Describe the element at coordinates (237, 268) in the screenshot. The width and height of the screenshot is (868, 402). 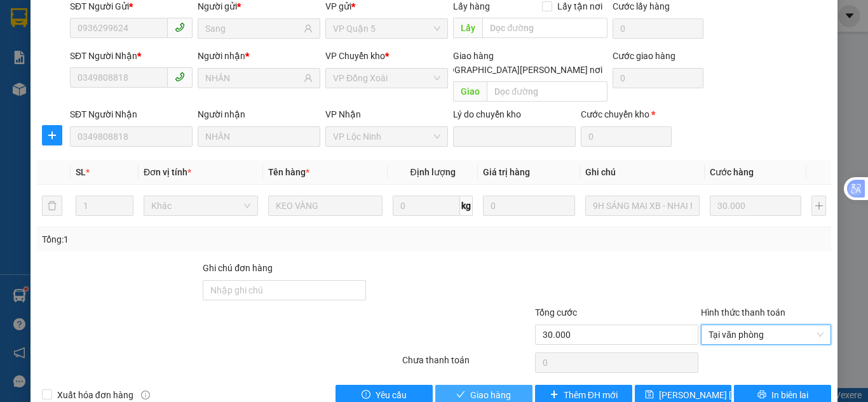
I see `label: Ghi chú đơn hàng` at that location.